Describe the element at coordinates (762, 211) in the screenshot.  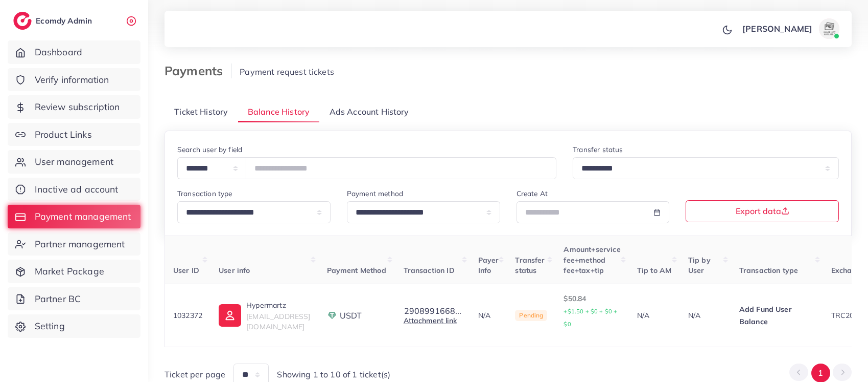
I see `span: Export data` at that location.